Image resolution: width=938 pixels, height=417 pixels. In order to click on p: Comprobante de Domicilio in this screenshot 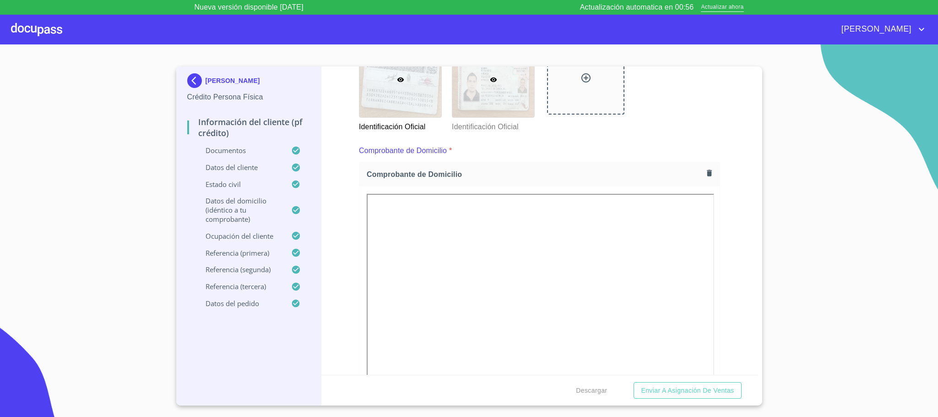, I will do `click(403, 151)`.